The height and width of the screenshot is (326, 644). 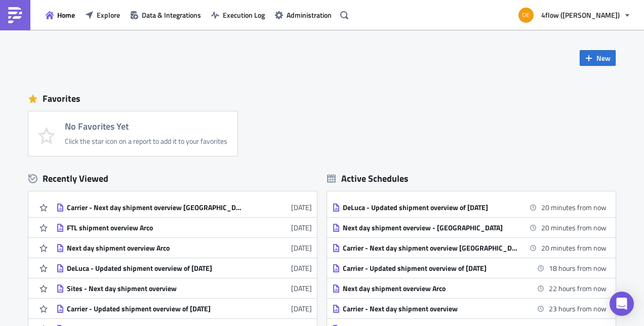 I want to click on span: Home, so click(x=66, y=14).